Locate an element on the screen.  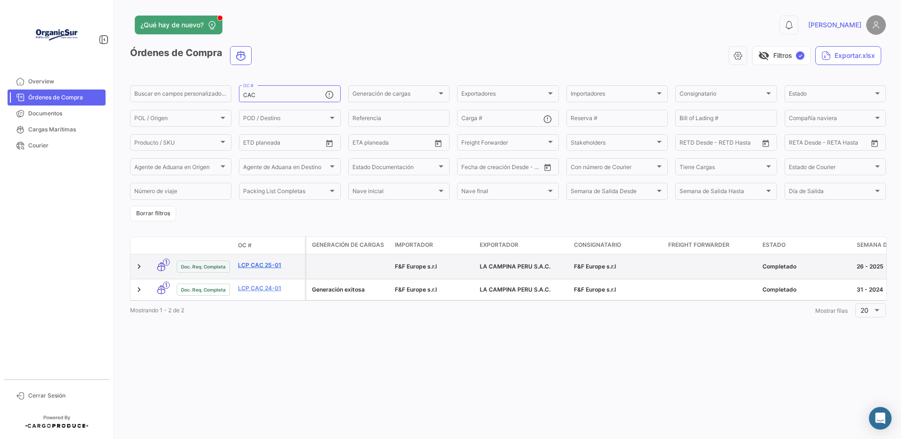
h3: Órdenes de Compra is located at coordinates (192, 56).